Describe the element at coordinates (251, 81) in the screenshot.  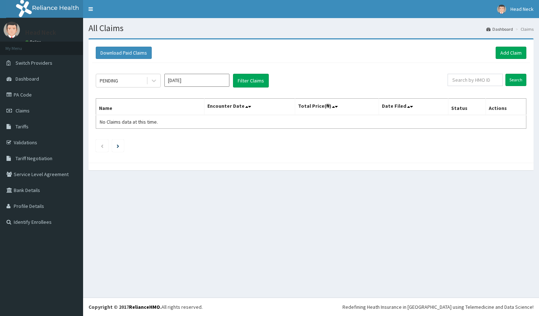
I see `button: Filter Claims` at that location.